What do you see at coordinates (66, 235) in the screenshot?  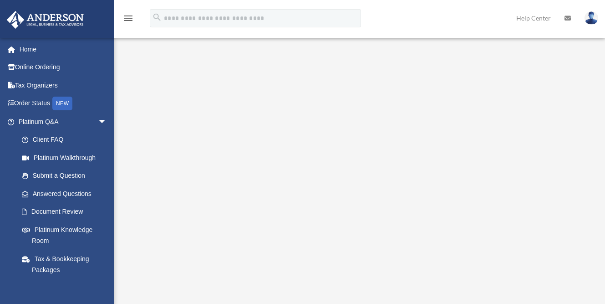 I see `a: Platinum Knowledge Room` at bounding box center [66, 235].